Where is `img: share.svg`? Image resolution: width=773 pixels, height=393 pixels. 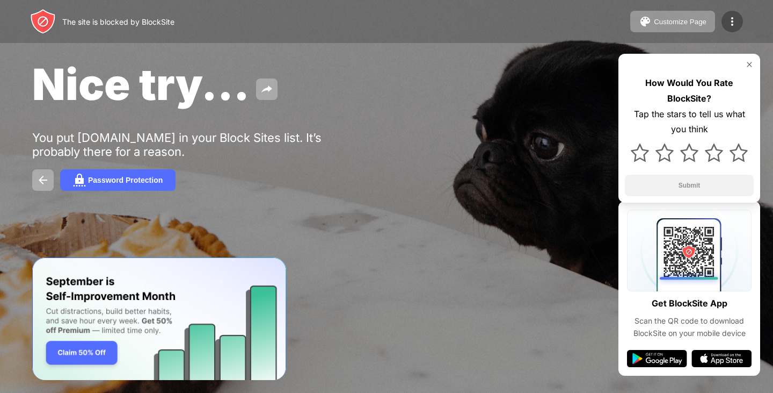 img: share.svg is located at coordinates (267, 89).